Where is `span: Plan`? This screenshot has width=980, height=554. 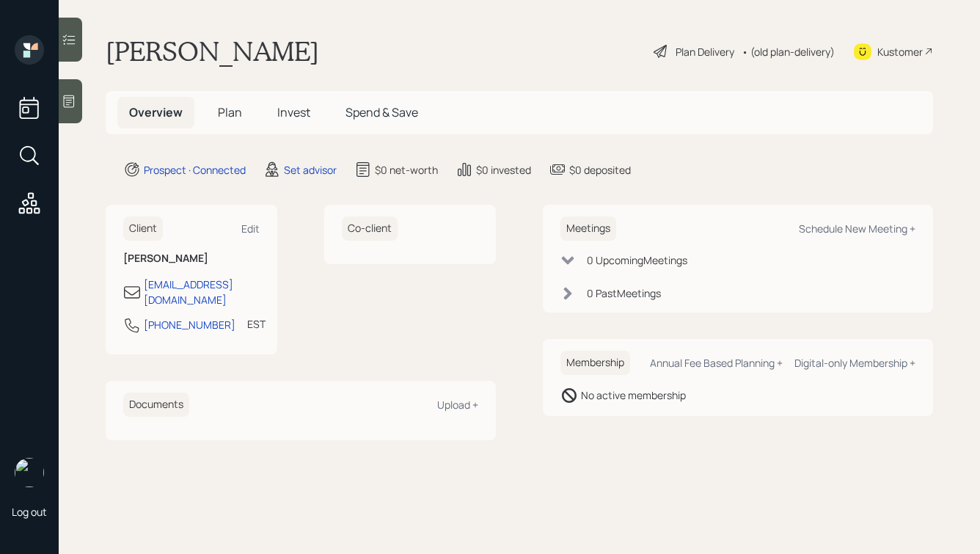 span: Plan is located at coordinates (229, 112).